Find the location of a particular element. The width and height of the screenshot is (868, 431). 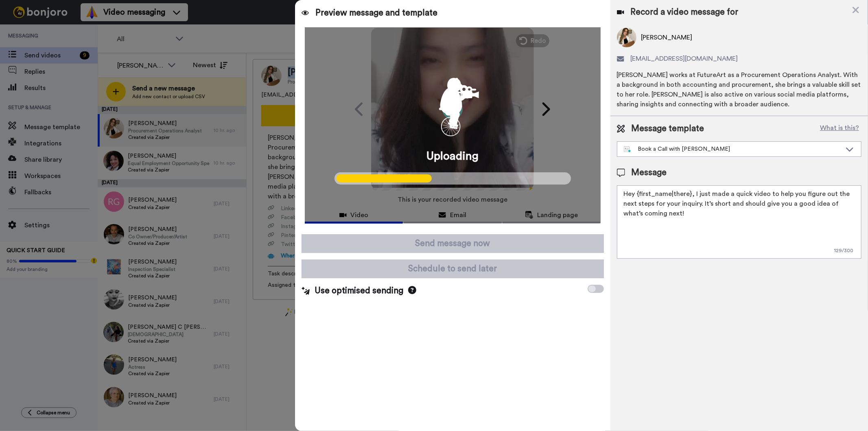

span: Use optimised sending is located at coordinates (359, 290).